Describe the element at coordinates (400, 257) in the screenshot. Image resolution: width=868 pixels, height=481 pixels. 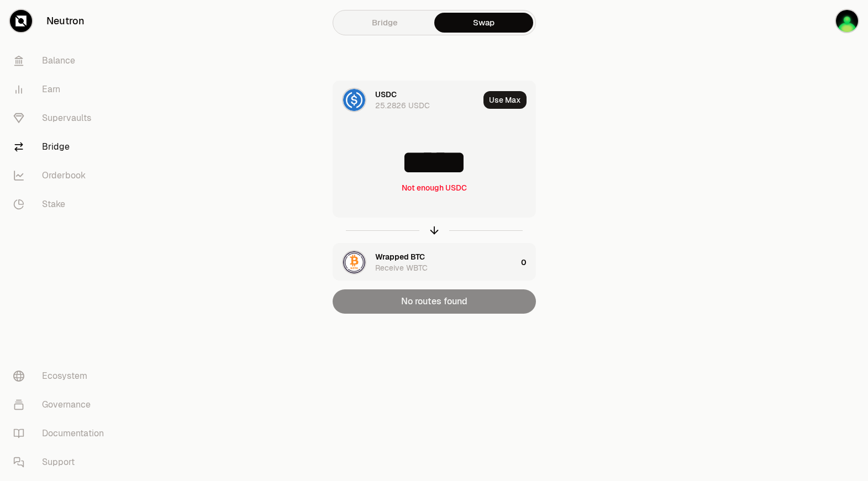
I see `div: Wrapped BTC` at that location.